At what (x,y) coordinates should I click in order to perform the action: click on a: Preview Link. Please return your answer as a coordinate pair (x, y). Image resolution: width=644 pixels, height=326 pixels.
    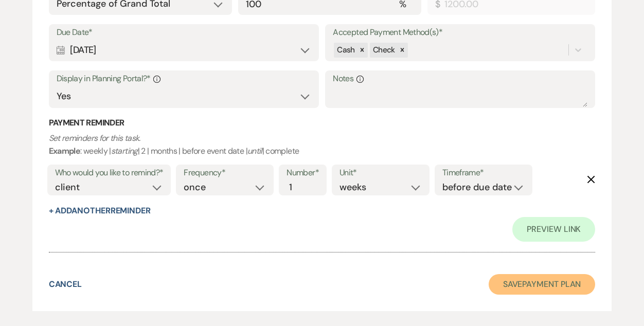
    Looking at the image, I should click on (553, 229).